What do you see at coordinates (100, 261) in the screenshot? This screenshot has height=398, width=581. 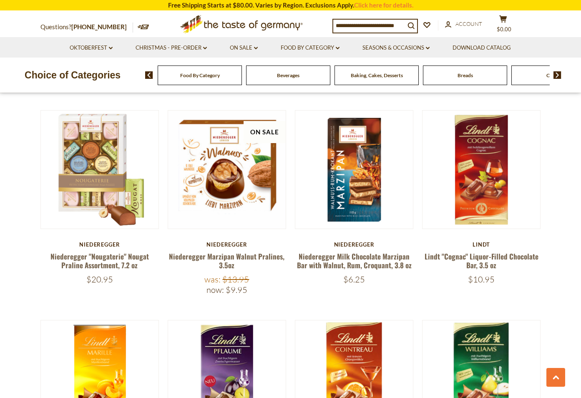 I see `a: Niederegger "Nougaterie" Nougat Praline Assortment, 7.2 oz` at bounding box center [100, 261].